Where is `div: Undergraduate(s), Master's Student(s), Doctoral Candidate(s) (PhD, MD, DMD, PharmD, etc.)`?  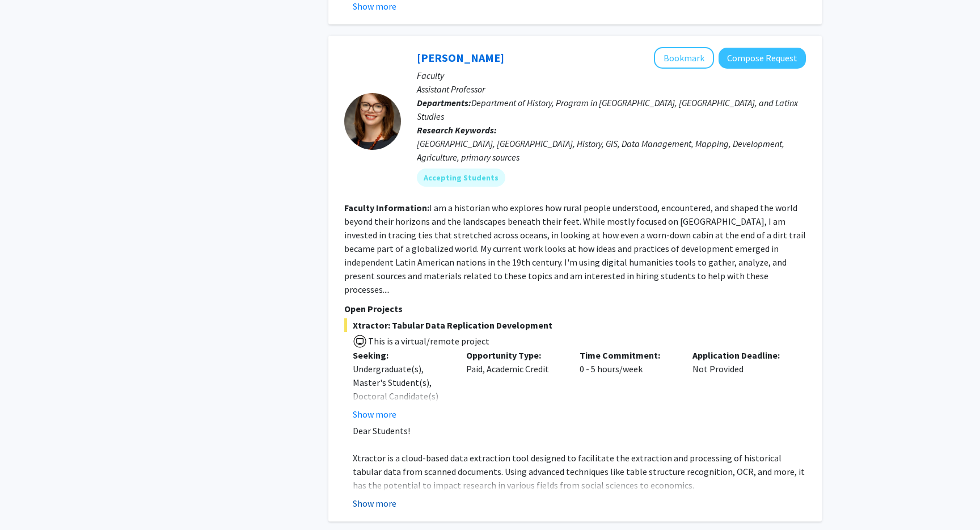
div: Undergraduate(s), Master's Student(s), Doctoral Candidate(s) (PhD, MD, DMD, PharmD, etc.) is located at coordinates (401, 396).